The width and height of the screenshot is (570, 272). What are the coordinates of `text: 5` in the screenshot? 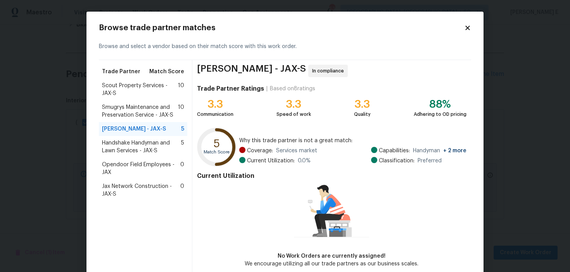 It's located at (217, 144).